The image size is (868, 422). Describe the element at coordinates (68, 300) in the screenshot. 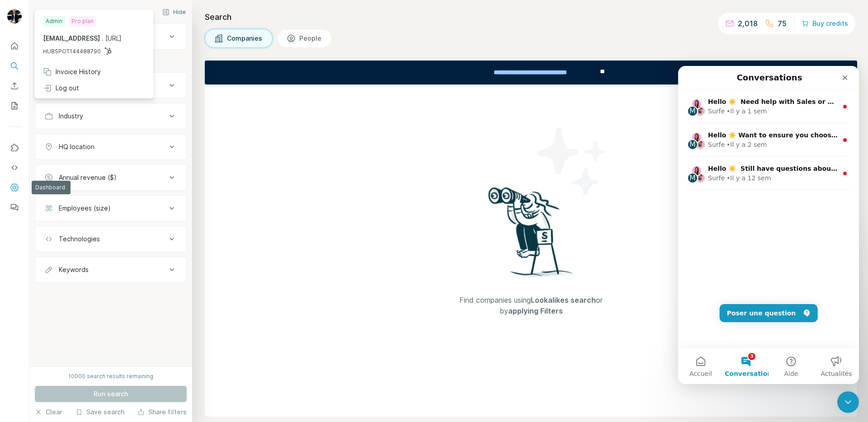

I see `button: Conversations` at that location.